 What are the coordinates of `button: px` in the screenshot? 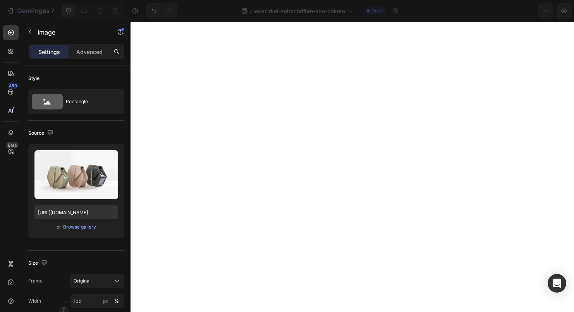 It's located at (117, 301).